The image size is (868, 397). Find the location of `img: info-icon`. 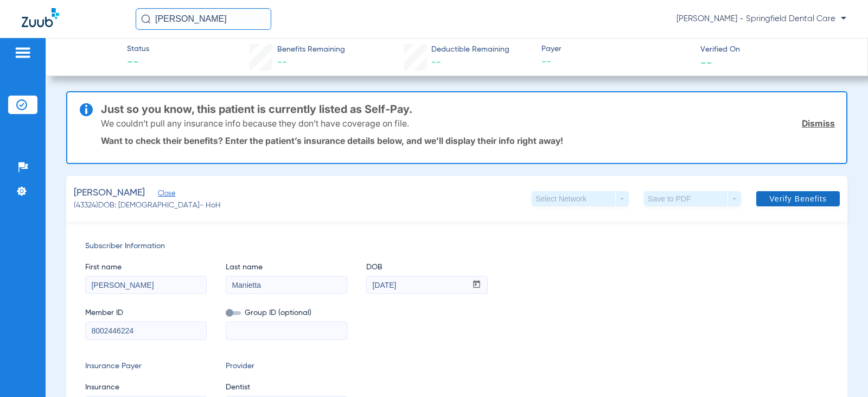

img: info-icon is located at coordinates (86, 110).